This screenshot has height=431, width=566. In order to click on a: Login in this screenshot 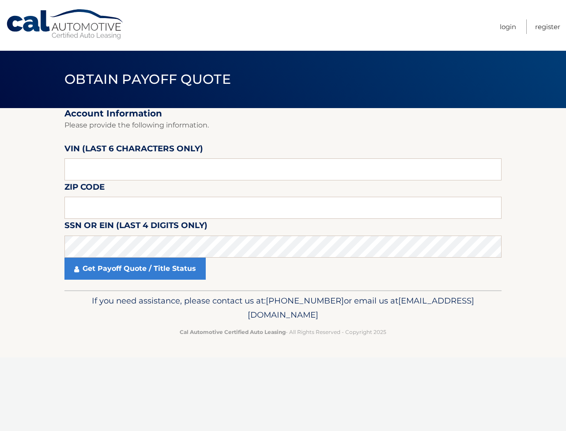, I will do `click(507, 26)`.